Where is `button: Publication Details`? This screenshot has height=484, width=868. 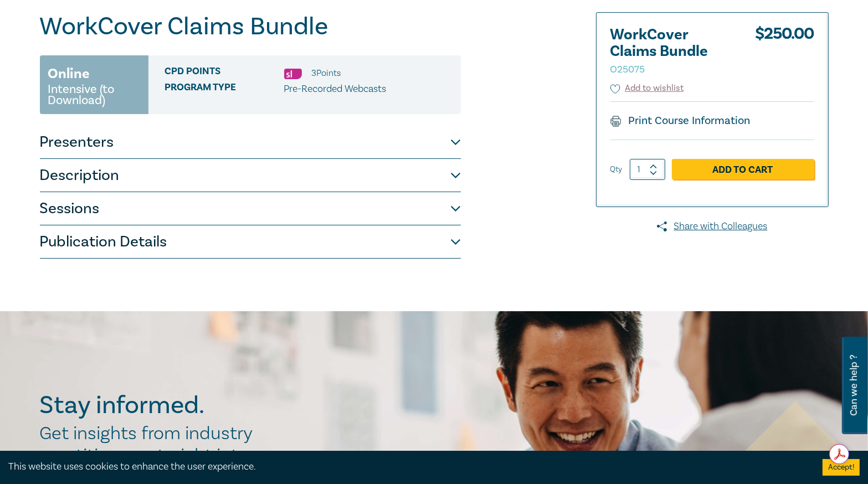 button: Publication Details is located at coordinates (251, 242).